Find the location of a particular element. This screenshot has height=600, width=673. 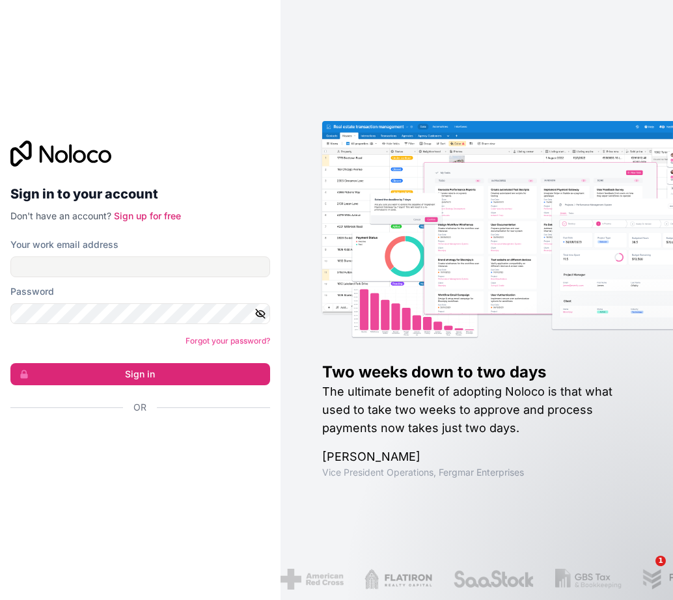

button: Sign in is located at coordinates (140, 374).